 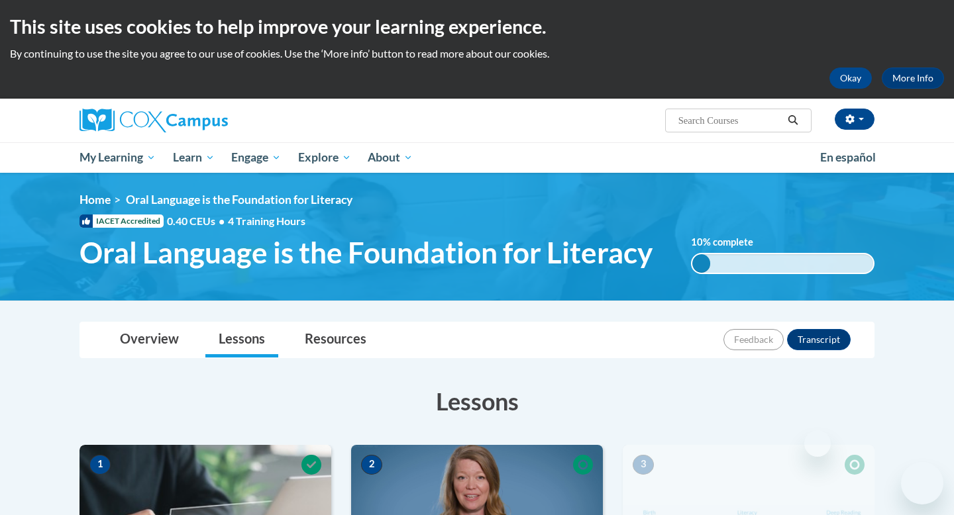 What do you see at coordinates (371, 465) in the screenshot?
I see `span: 2` at bounding box center [371, 465].